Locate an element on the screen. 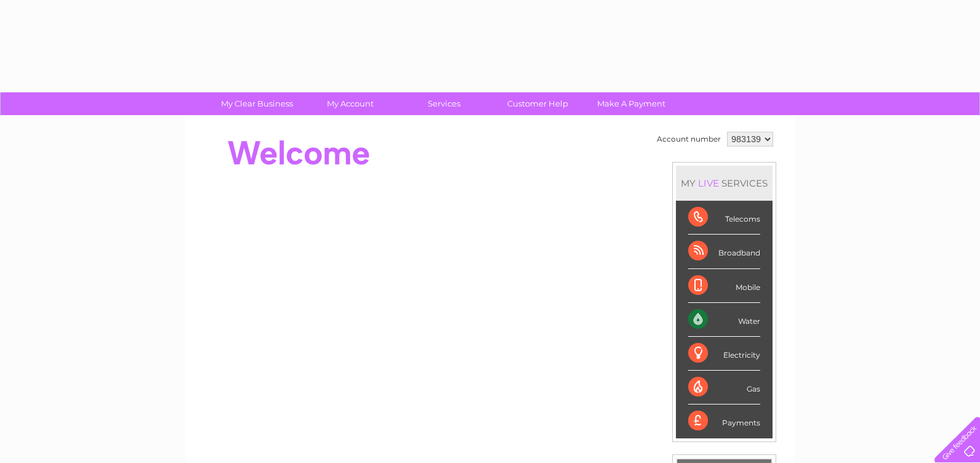 The image size is (980, 463). div: Gas is located at coordinates (724, 387).